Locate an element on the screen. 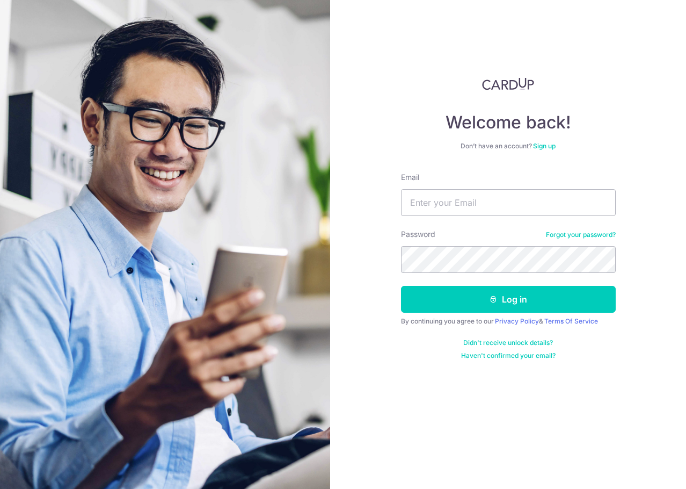 The image size is (686, 489). a: Forgot your password? is located at coordinates (581, 235).